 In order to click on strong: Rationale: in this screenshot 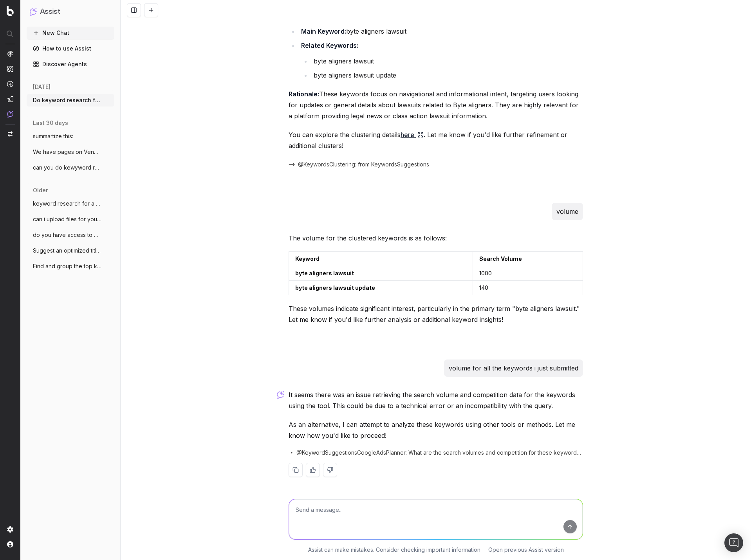, I will do `click(304, 94)`.